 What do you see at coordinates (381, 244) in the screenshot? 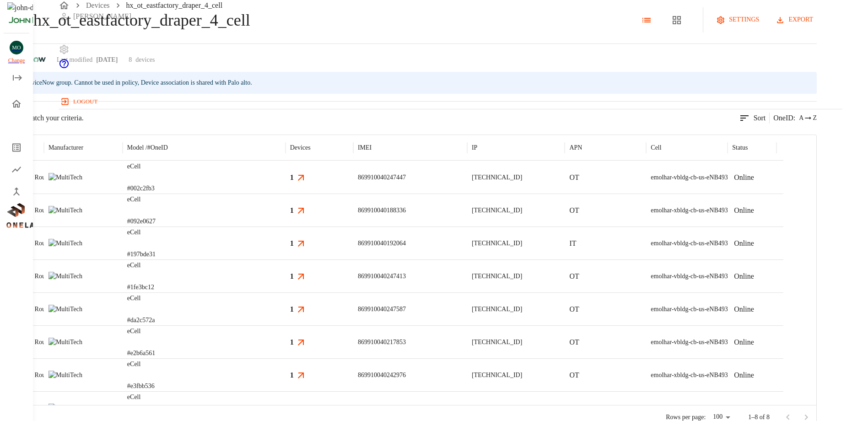
I see `p: 869910040192064` at bounding box center [381, 244].